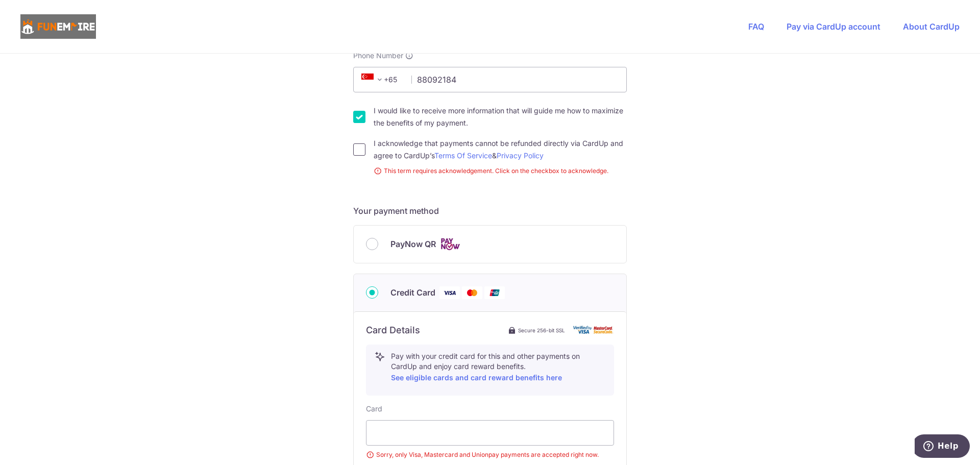 The height and width of the screenshot is (465, 980). Describe the element at coordinates (450, 292) in the screenshot. I see `img: Visa` at that location.